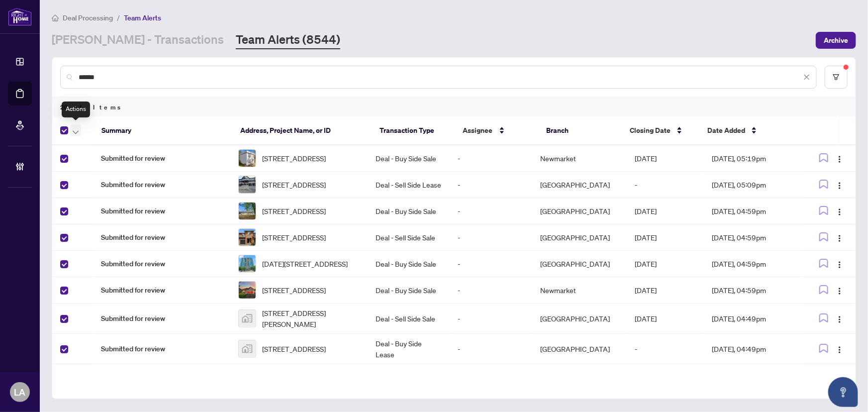 The image size is (868, 412). What do you see at coordinates (414, 131) in the screenshot?
I see `th: Transaction Type` at bounding box center [414, 131].